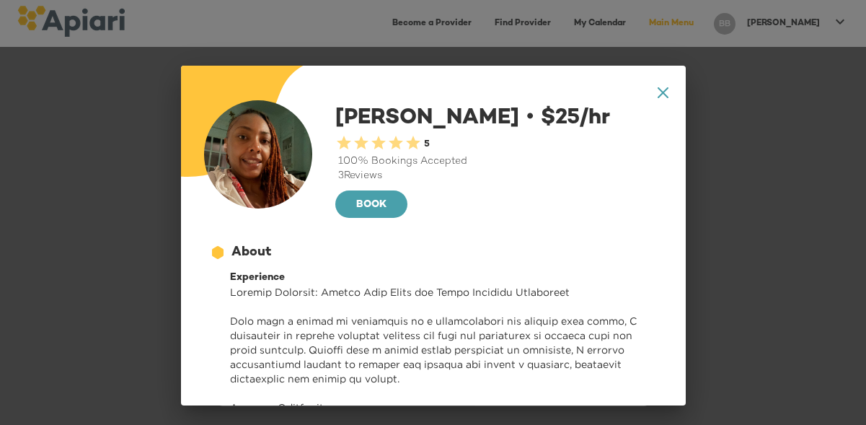 The height and width of the screenshot is (425, 866). What do you see at coordinates (499, 176) in the screenshot?
I see `div: 3 Reviews` at bounding box center [499, 176].